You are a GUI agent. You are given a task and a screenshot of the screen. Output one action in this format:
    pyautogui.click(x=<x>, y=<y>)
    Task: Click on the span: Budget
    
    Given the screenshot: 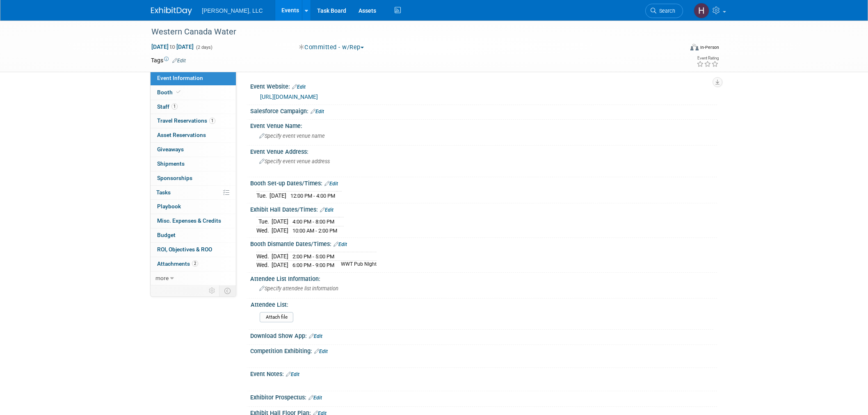 What is the action you would take?
    pyautogui.click(x=166, y=235)
    